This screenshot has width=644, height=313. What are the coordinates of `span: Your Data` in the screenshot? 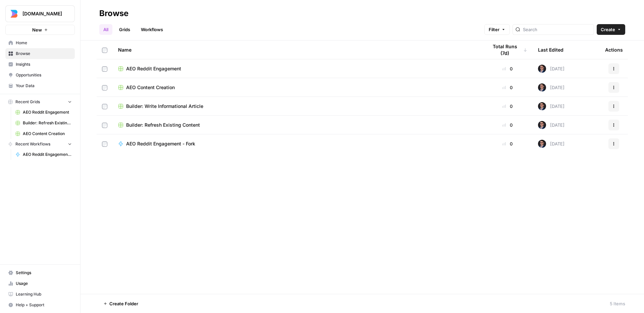 It's located at (44, 85).